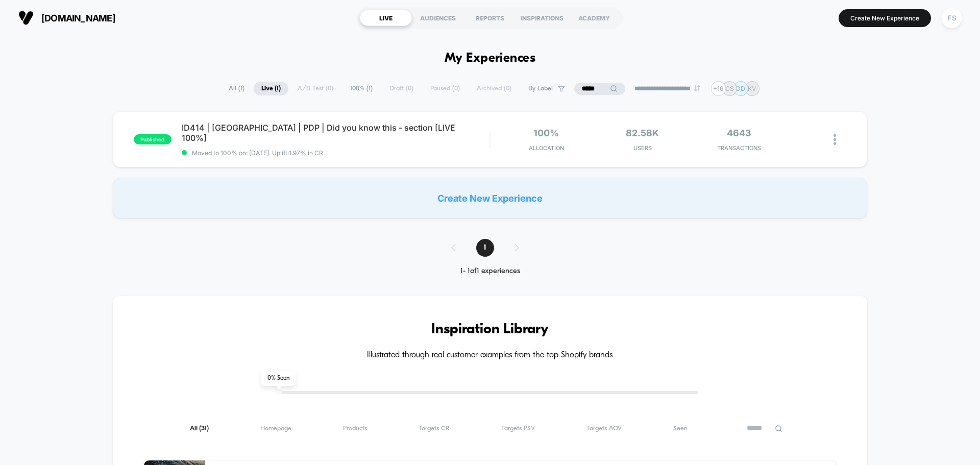  What do you see at coordinates (681, 429) in the screenshot?
I see `span: Seen` at bounding box center [681, 429].